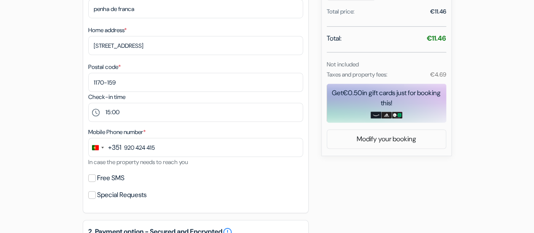 The image size is (534, 233). I want to click on img: uber-uber-eats-card.png, so click(397, 115).